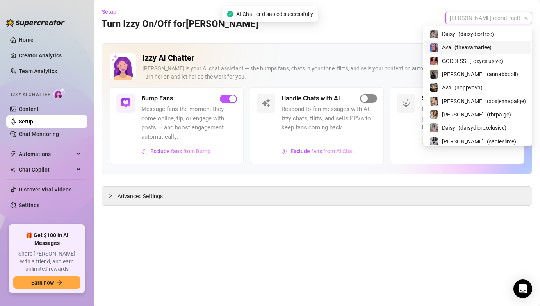 Image resolution: width=540 pixels, height=306 pixels. Describe the element at coordinates (13, 154) in the screenshot. I see `span: thunderbolt` at that location.